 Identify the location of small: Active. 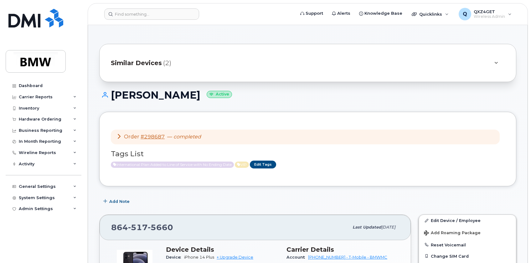
(219, 94).